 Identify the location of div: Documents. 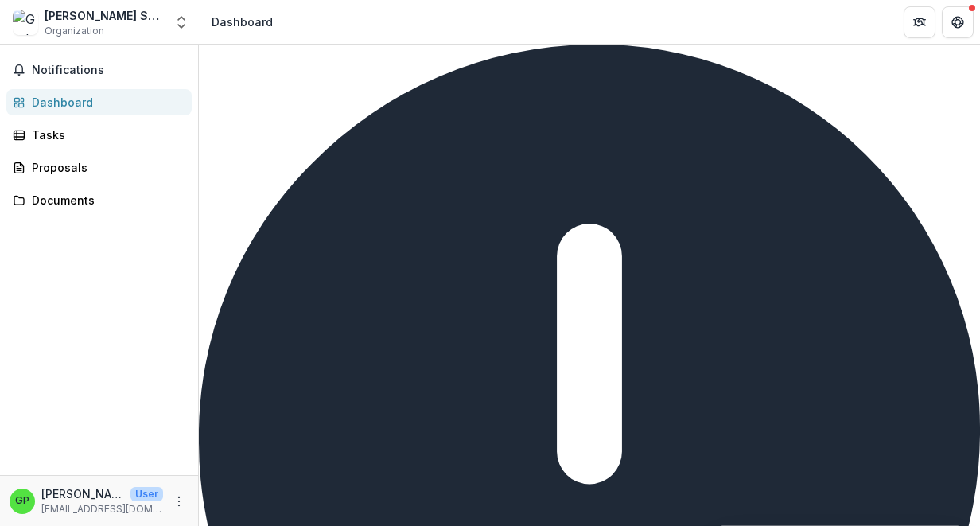
(105, 200).